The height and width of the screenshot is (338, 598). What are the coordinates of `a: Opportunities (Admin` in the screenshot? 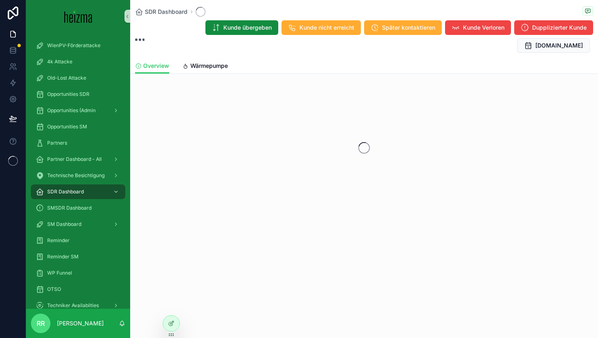 It's located at (78, 111).